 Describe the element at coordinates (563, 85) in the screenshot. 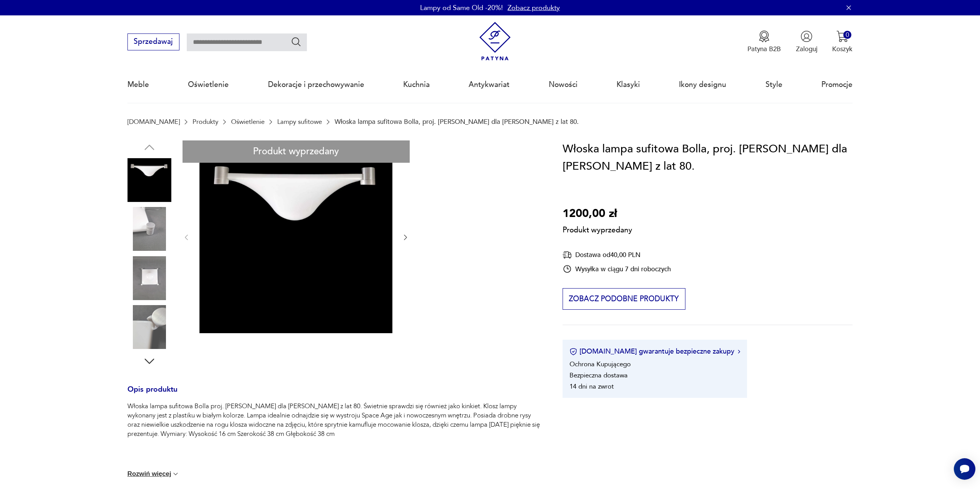

I see `a: Nowości` at that location.